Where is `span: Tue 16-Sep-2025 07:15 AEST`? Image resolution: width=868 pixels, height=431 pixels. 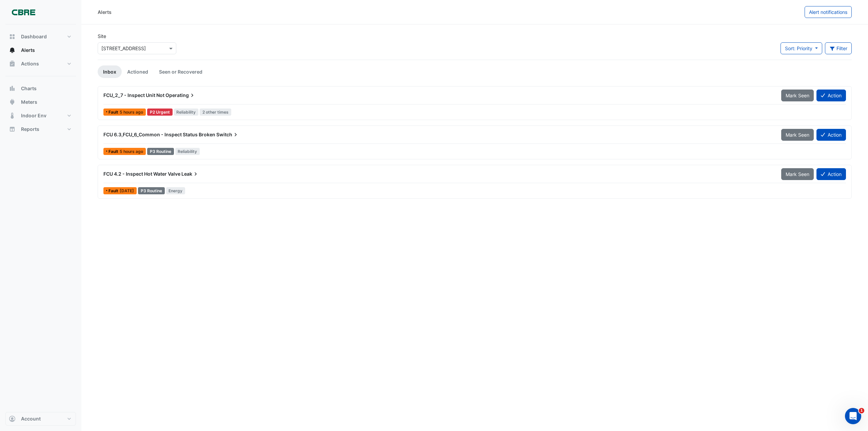
span: Tue 16-Sep-2025 07:15 AEST is located at coordinates (127, 191).